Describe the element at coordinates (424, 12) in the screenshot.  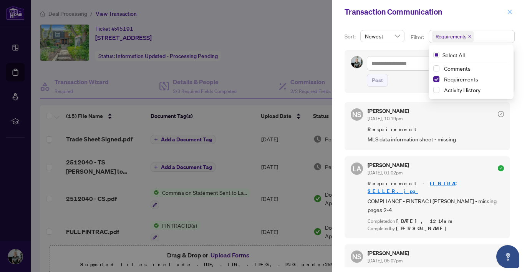
I see `div: Transaction Communication` at that location.